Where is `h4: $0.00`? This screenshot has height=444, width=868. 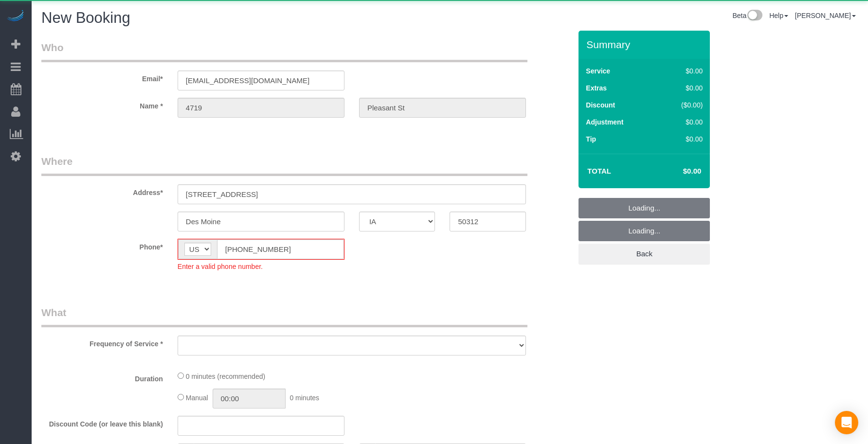 h4: $0.00 is located at coordinates (677, 171).